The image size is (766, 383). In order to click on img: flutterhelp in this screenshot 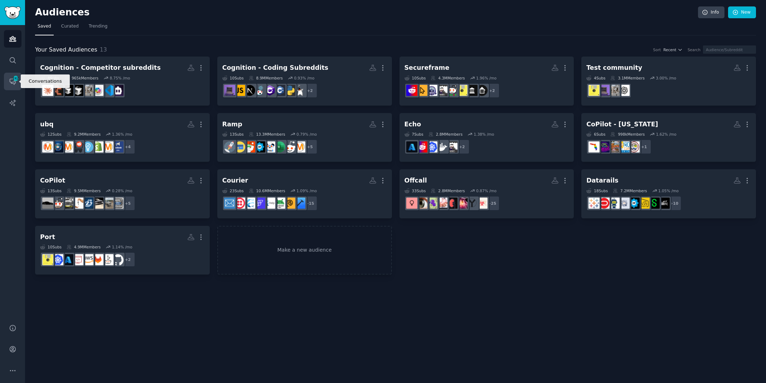, I will do `click(270, 203)`.